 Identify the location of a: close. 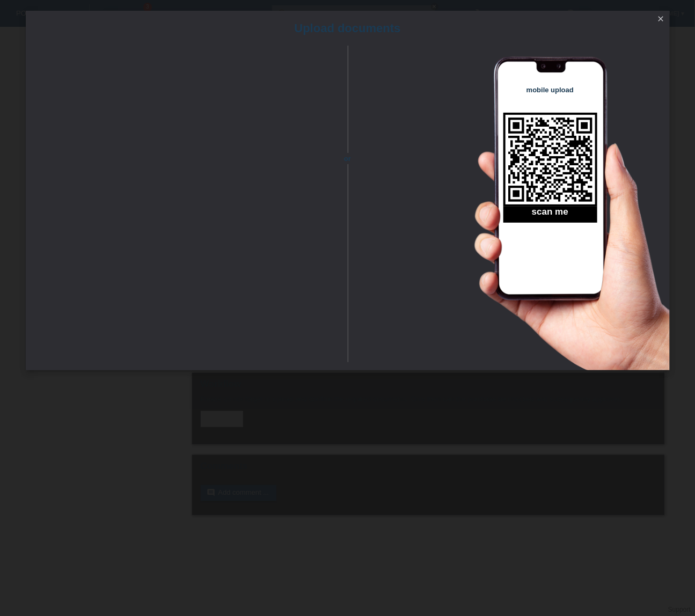
(661, 19).